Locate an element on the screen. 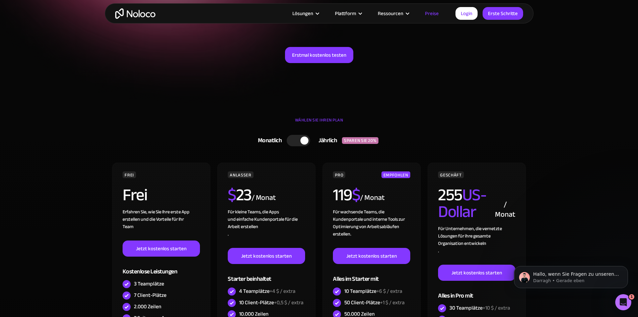 The image size is (638, 317). font: Login is located at coordinates (467, 13).